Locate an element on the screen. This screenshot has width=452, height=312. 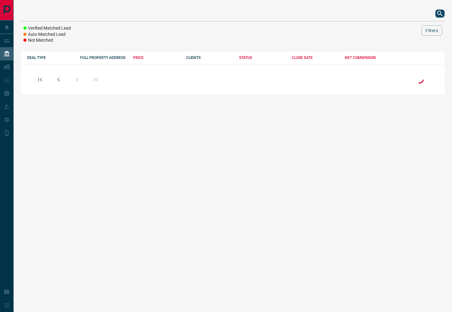
div: NET COMMISSION is located at coordinates (368, 58).